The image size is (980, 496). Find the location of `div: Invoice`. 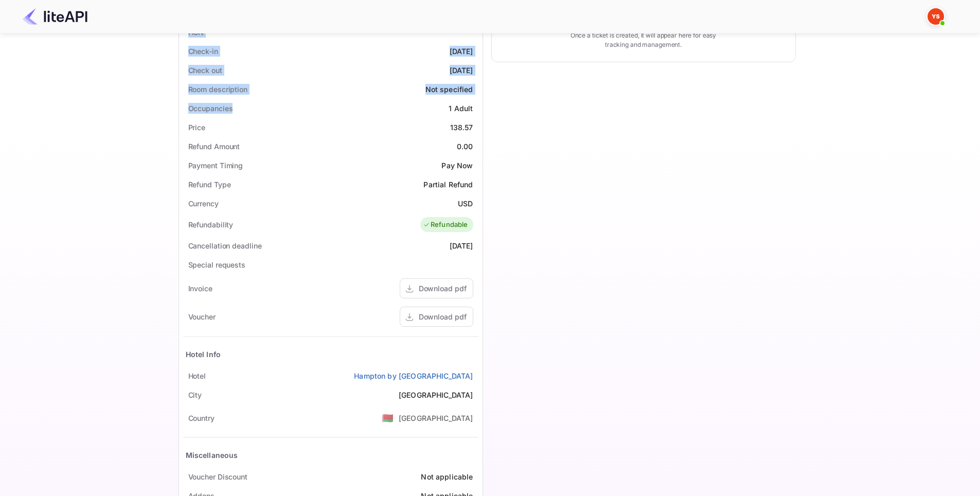

div: Invoice is located at coordinates (200, 288).